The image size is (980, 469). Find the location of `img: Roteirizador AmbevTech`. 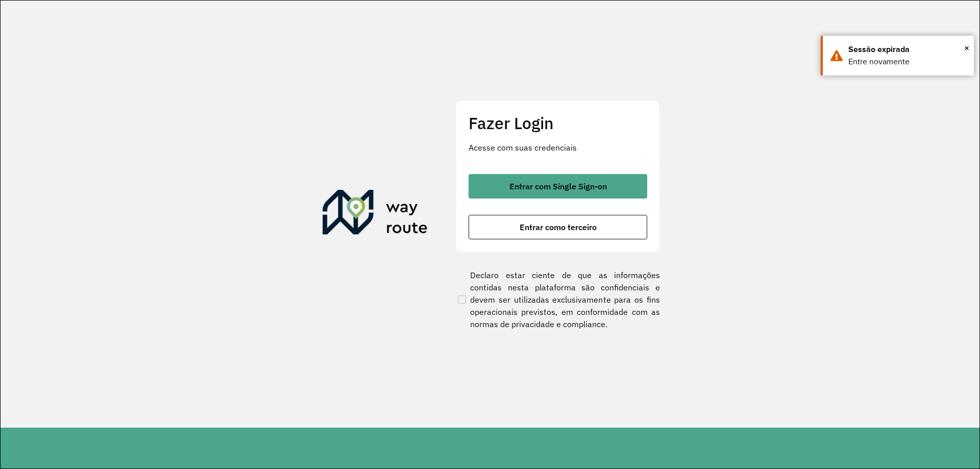

img: Roteirizador AmbevTech is located at coordinates (375, 214).